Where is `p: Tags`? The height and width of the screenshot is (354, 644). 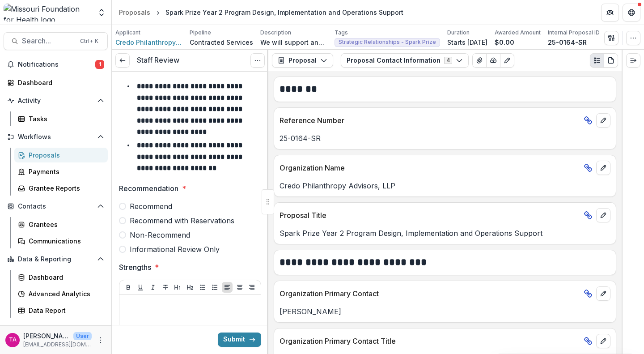
p: Tags is located at coordinates (341, 32).